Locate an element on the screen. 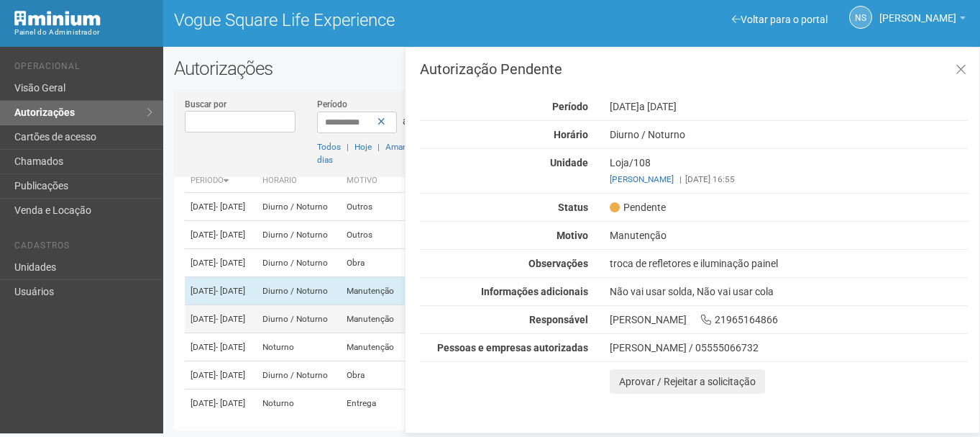 This screenshot has width=980, height=437. label: Período is located at coordinates (332, 104).